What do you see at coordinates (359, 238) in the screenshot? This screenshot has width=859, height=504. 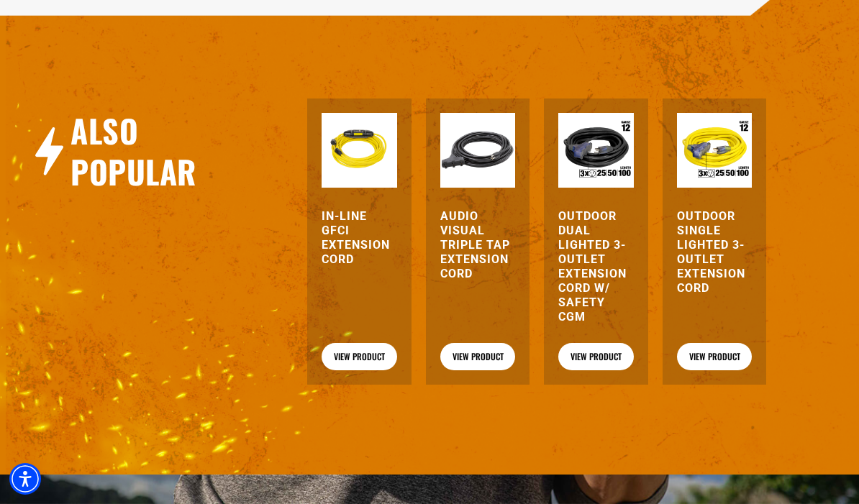 I see `a: In-Line GFCI Extension Cord` at bounding box center [359, 238].